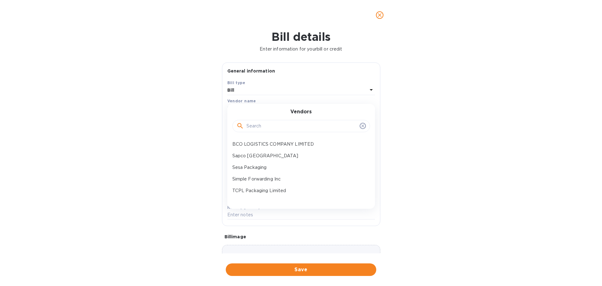 Image resolution: width=602 pixels, height=286 pixels. What do you see at coordinates (380, 15) in the screenshot?
I see `button: close` at bounding box center [380, 15].